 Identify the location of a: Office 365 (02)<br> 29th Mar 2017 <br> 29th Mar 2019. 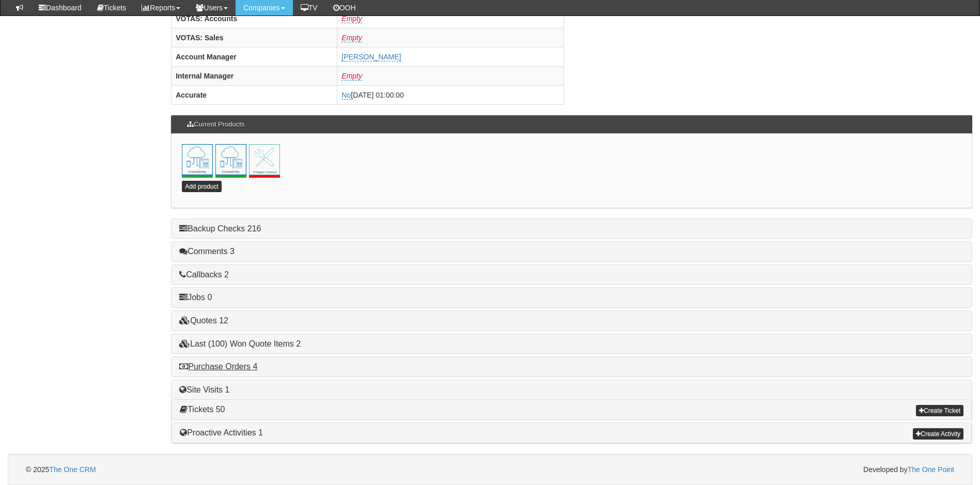
(231, 160).